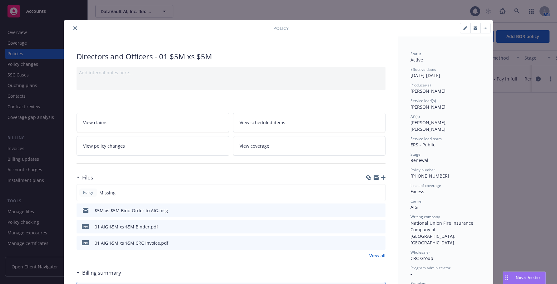 This screenshot has height=284, width=557. What do you see at coordinates (446, 192) in the screenshot?
I see `div: Excess` at bounding box center [446, 192].